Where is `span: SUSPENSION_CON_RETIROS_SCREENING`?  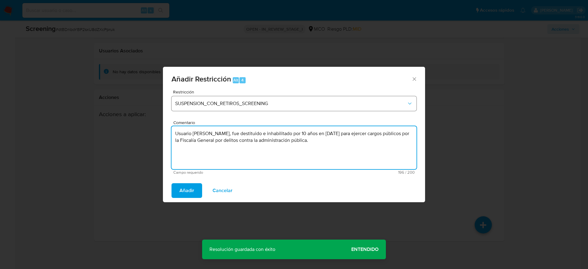
span: SUSPENSION_CON_RETIROS_SCREENING is located at coordinates (291, 104).